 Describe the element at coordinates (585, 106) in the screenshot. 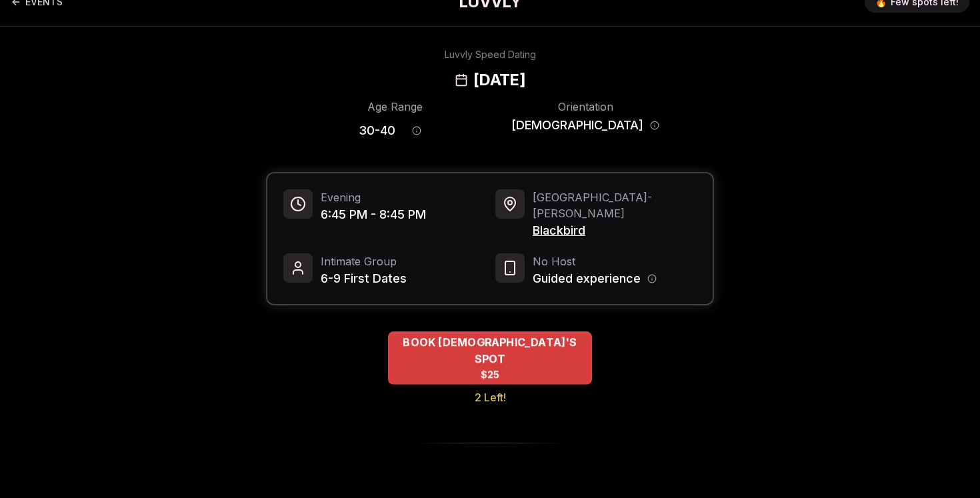

I see `div: Orientation` at that location.